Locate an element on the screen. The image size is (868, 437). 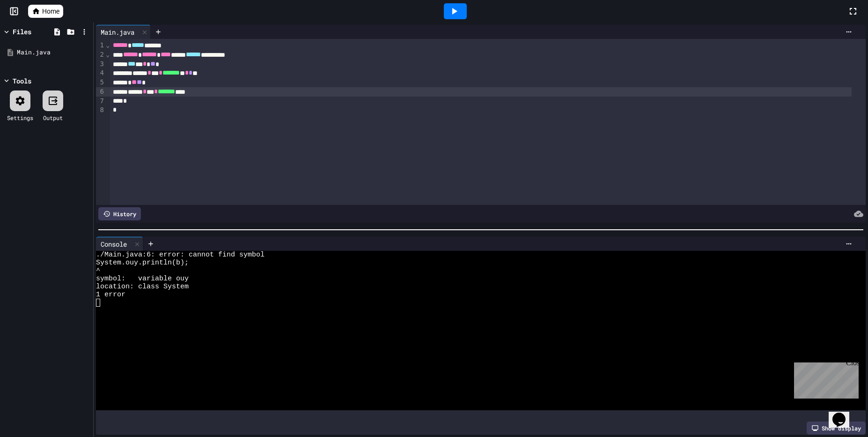
div: Files is located at coordinates (22, 31).